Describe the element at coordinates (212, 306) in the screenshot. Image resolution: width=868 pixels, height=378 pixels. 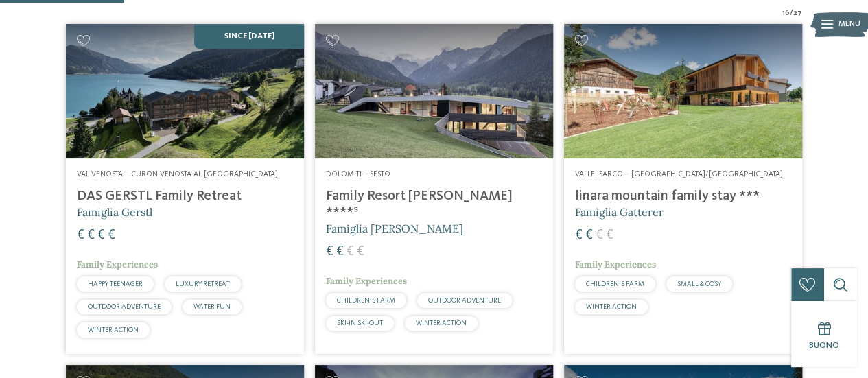
I see `span: WATER FUN` at that location.